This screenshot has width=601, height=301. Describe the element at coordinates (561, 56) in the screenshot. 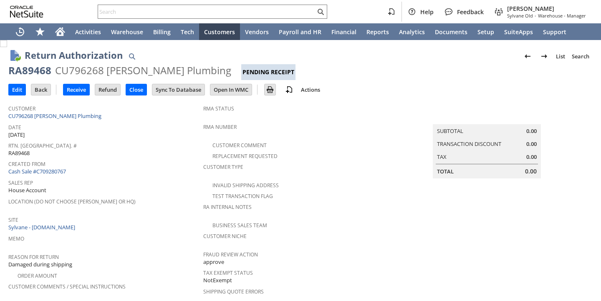

I see `a: List` at that location.